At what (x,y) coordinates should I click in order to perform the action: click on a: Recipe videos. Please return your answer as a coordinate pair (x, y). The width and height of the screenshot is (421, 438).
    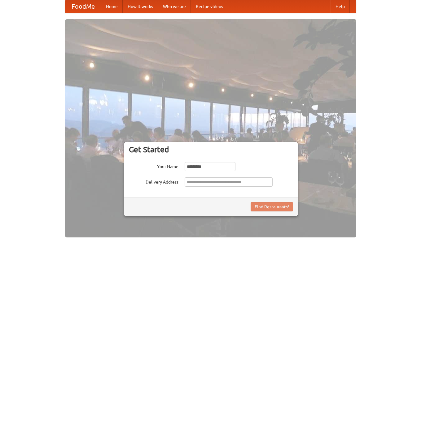
    Looking at the image, I should click on (209, 7).